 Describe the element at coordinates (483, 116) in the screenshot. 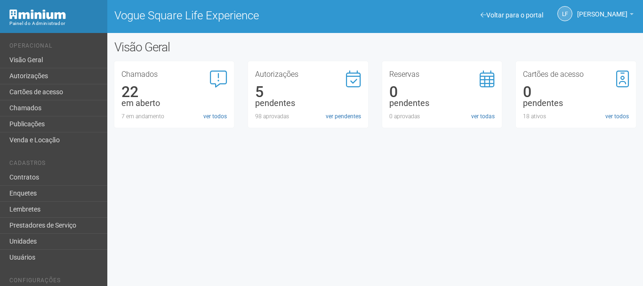

I see `a: ver todas` at that location.